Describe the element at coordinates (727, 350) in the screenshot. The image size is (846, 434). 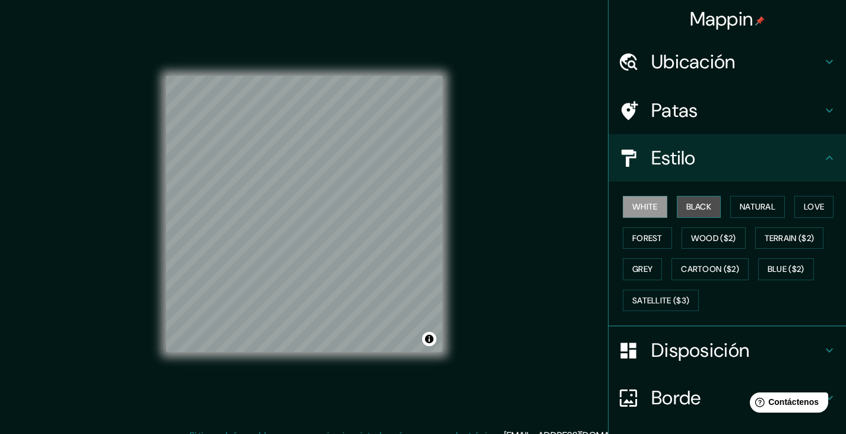
I see `div: Disposición` at that location.